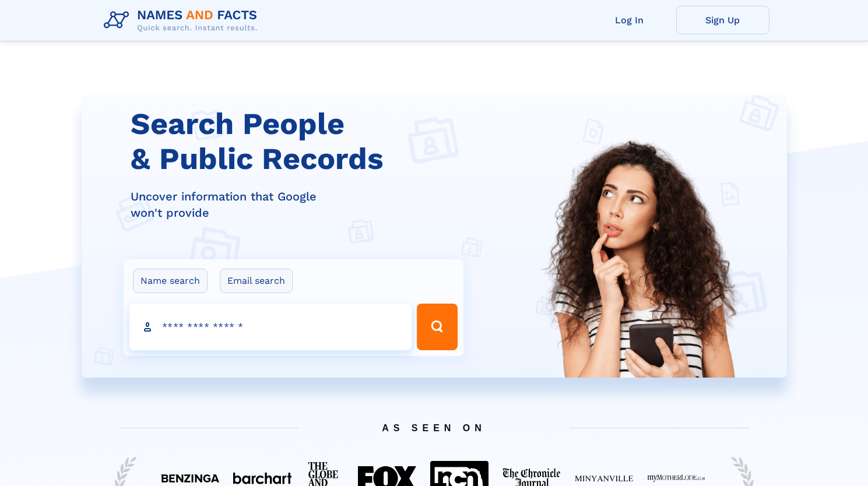 Image resolution: width=868 pixels, height=486 pixels. What do you see at coordinates (723, 20) in the screenshot?
I see `a: Sign Up` at bounding box center [723, 20].